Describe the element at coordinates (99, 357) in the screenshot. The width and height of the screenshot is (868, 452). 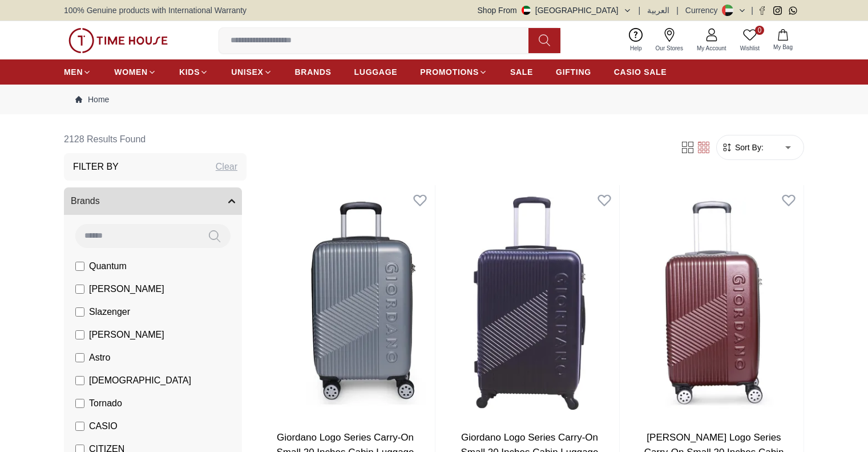
I see `span: Astro` at that location.